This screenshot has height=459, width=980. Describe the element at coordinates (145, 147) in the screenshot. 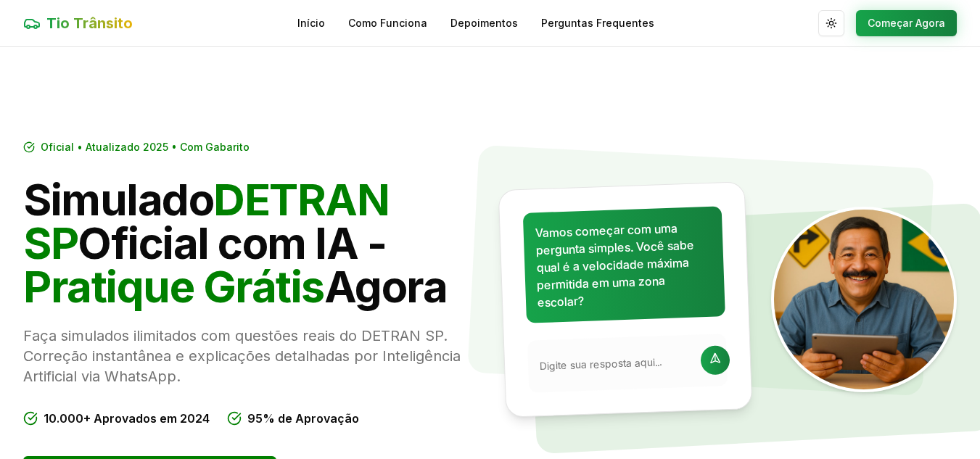

I see `span: Oficial • Atualizado 2025 • Com Gabarito` at that location.